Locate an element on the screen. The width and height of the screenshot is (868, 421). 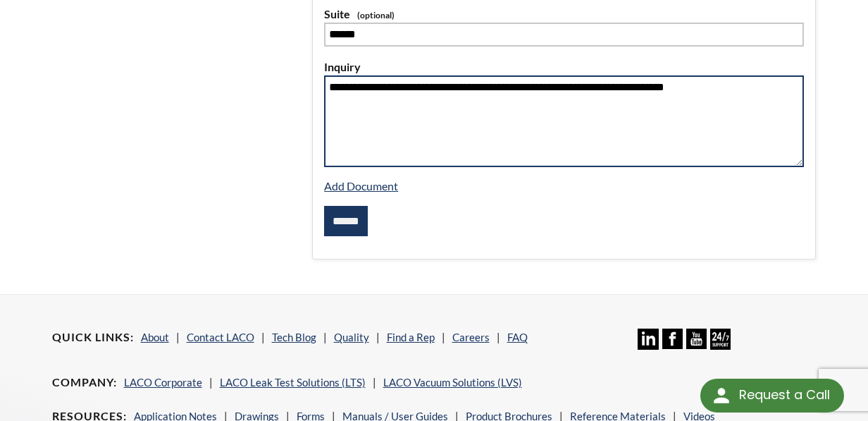
a: Contact LACO is located at coordinates (221, 337).